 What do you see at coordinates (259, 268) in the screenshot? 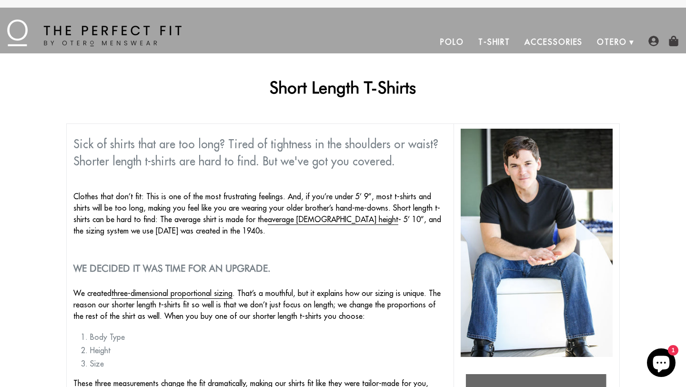
I see `h2: We decided it was time for an upgrade.` at bounding box center [259, 268].